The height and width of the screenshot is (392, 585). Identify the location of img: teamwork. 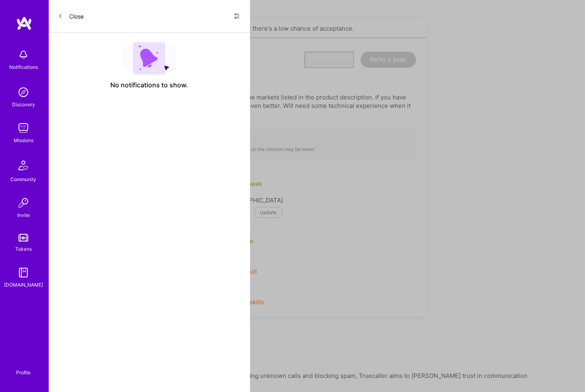
(24, 128).